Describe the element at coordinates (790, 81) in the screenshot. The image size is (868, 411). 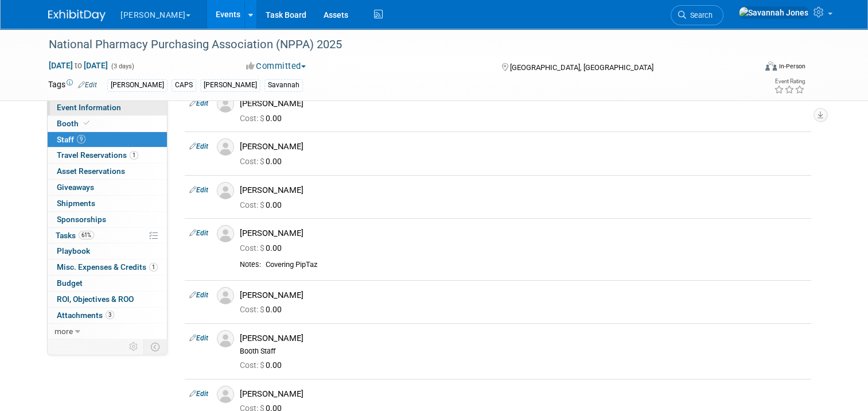
I see `div: Event Rating` at that location.